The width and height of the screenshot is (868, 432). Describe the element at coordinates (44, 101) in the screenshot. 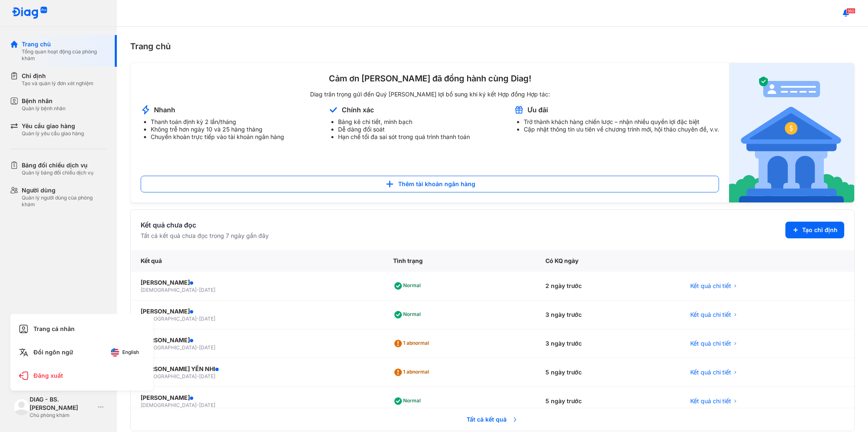

I see `div: Bệnh nhân` at that location.